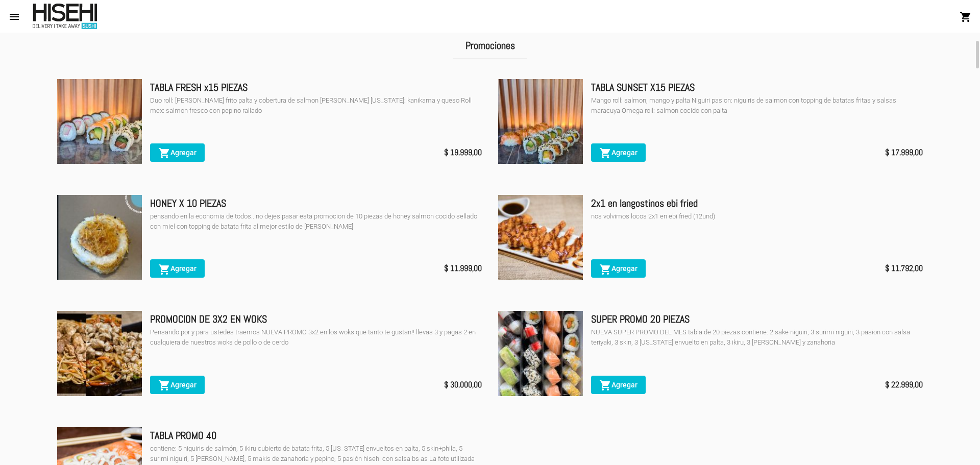  Describe the element at coordinates (541, 122) in the screenshot. I see `img: 49fb61d5-f940-4f13-9454-78b38ef293ad.jpeg` at that location.